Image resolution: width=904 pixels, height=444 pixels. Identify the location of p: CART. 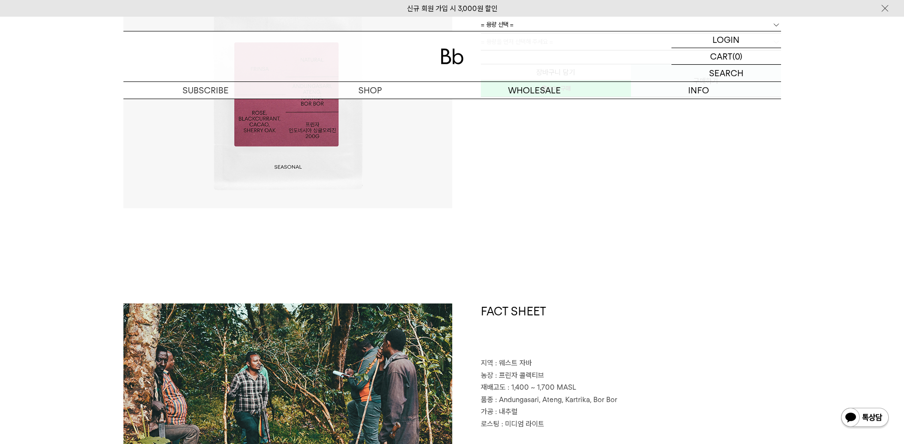
(721, 56).